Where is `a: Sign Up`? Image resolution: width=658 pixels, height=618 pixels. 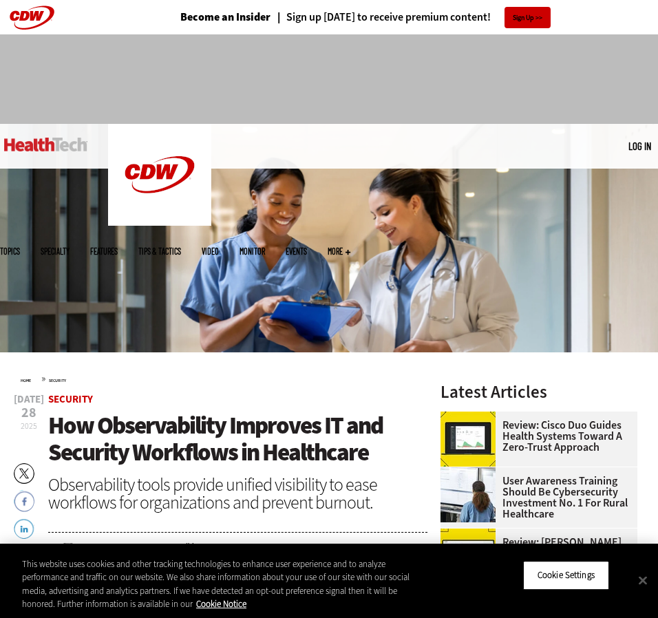 a: Sign Up is located at coordinates (527, 17).